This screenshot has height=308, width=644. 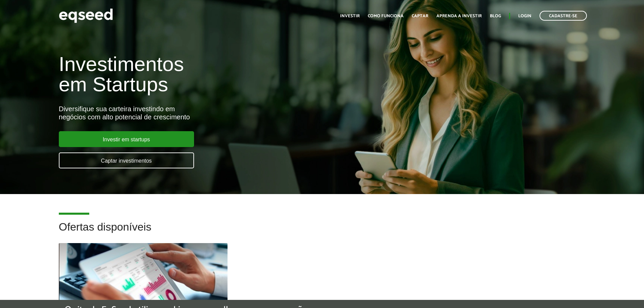 What do you see at coordinates (127, 139) in the screenshot?
I see `a: Investir em startups` at bounding box center [127, 139].